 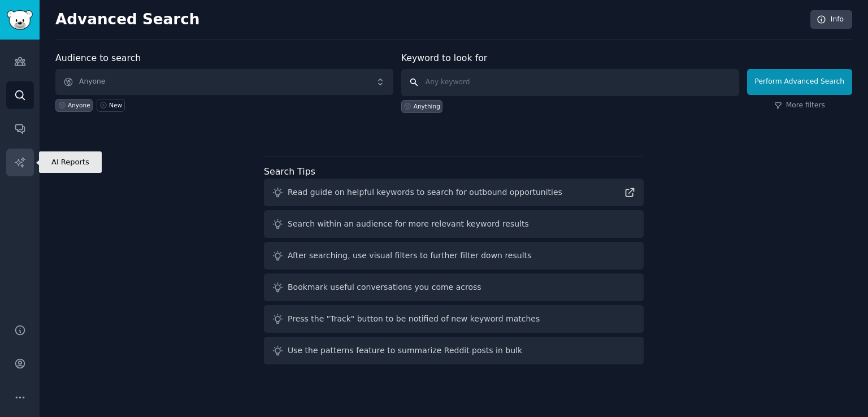 I want to click on div: Anything, so click(x=427, y=106).